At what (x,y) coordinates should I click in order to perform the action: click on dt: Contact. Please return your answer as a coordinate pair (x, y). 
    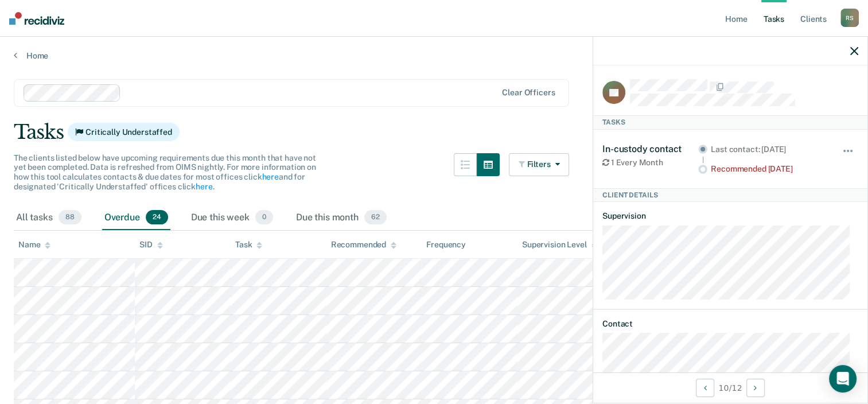
    Looking at the image, I should click on (731, 324).